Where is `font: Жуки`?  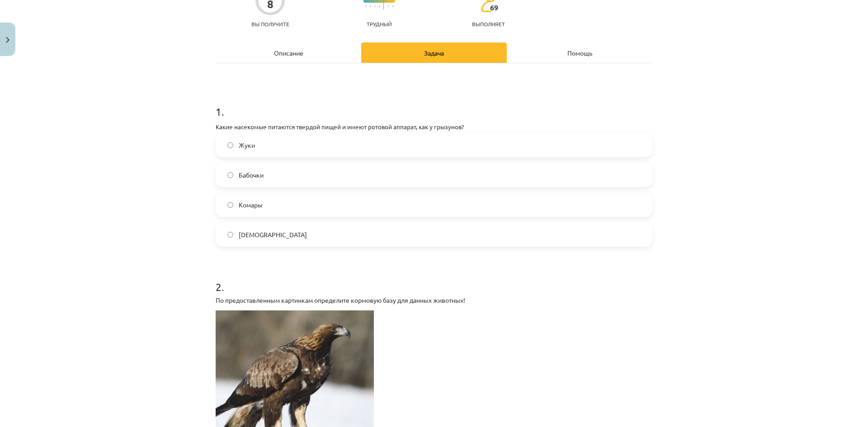
font: Жуки is located at coordinates (247, 145).